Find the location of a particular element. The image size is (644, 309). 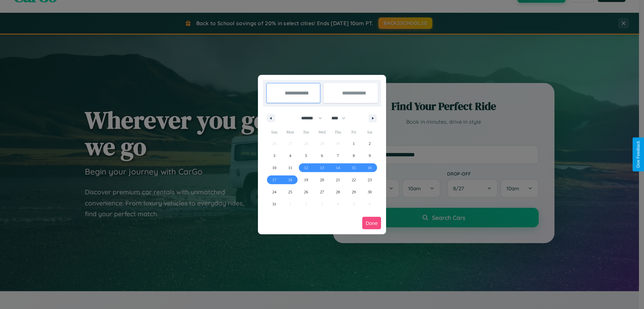

button: 17 is located at coordinates (274, 180).